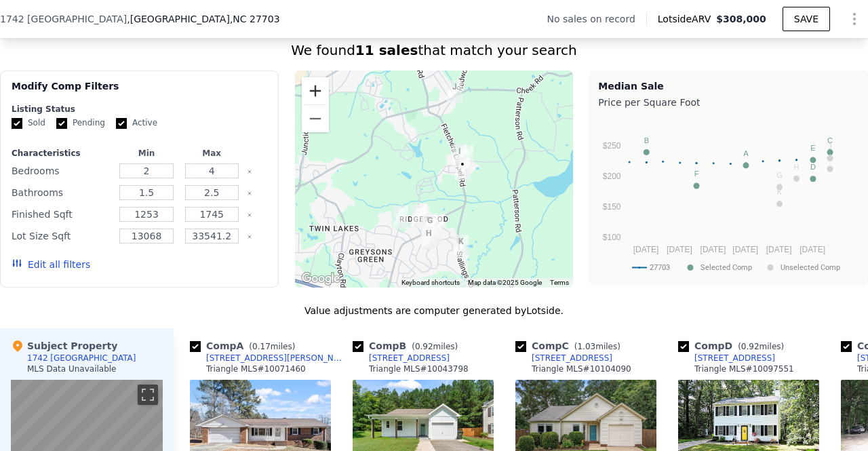 The width and height of the screenshot is (868, 451). Describe the element at coordinates (744, 369) in the screenshot. I see `div: Triangle MLS # 10097551` at that location.